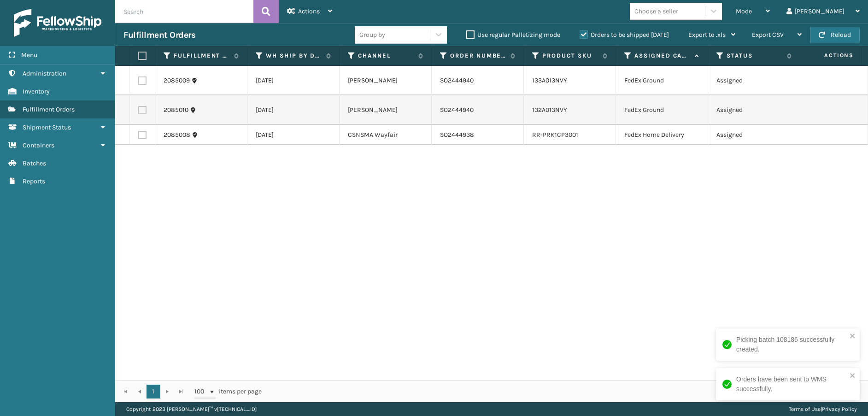 The height and width of the screenshot is (416, 868). What do you see at coordinates (754, 56) in the screenshot?
I see `label: Status` at bounding box center [754, 56].